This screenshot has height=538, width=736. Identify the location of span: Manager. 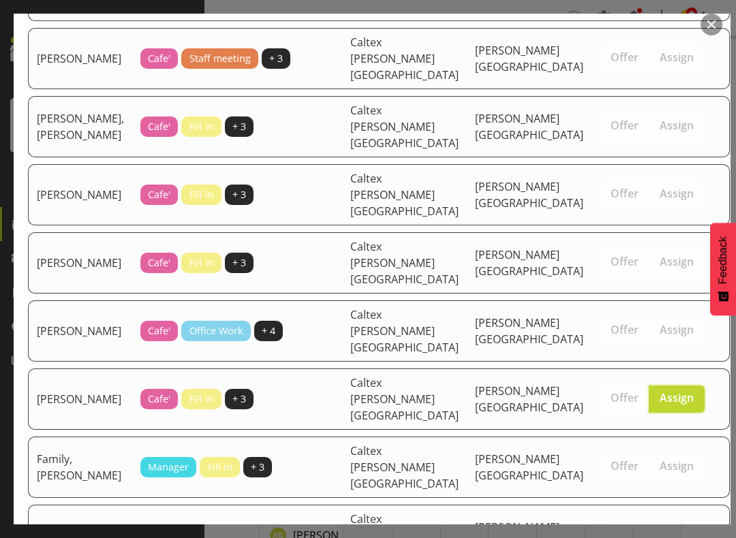
(168, 468).